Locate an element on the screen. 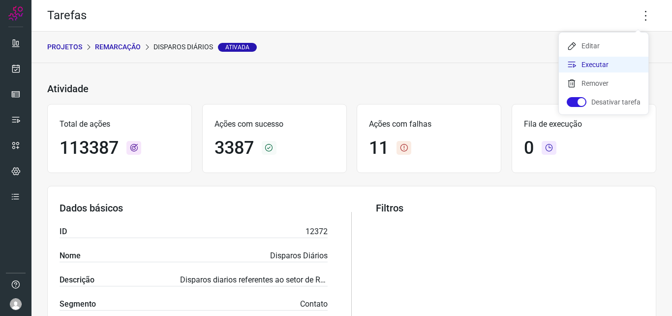  h1: 11 is located at coordinates (379, 148).